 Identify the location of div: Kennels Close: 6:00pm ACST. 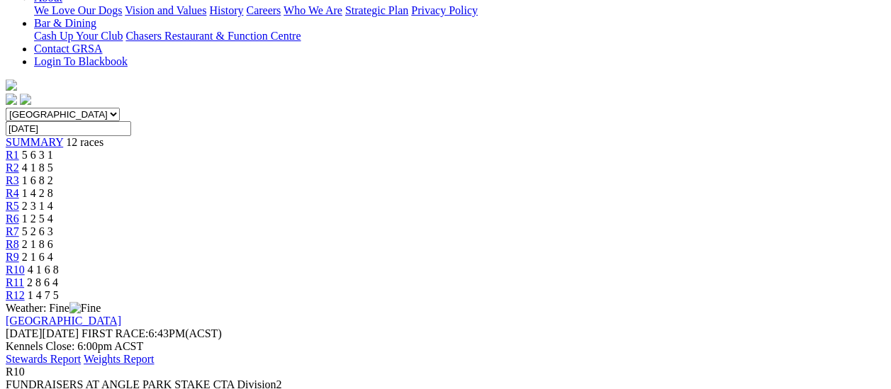
(445, 347).